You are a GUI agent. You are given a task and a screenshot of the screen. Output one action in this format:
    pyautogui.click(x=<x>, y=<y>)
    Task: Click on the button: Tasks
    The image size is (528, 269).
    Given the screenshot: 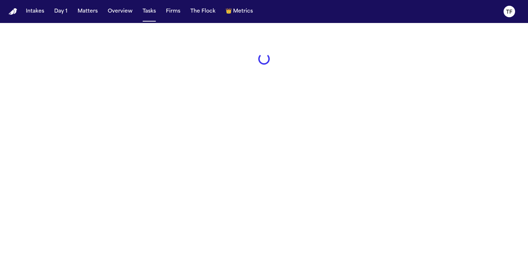 What is the action you would take?
    pyautogui.click(x=149, y=11)
    